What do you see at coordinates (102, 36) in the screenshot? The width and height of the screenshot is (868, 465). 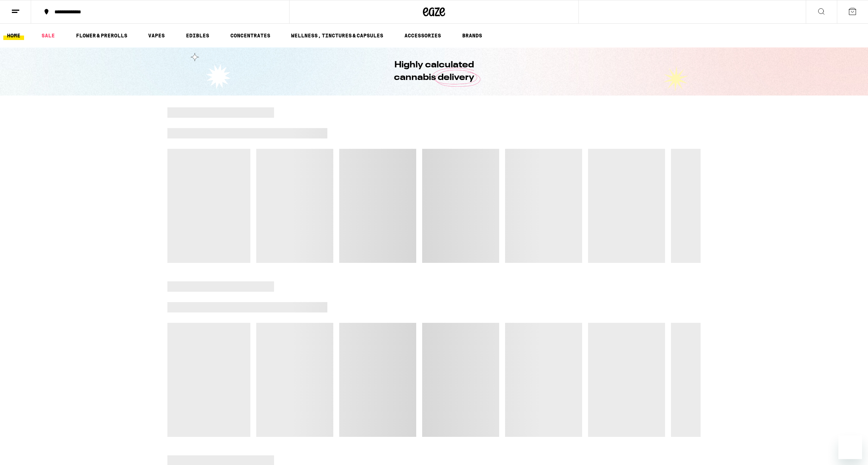 I see `a: FLOWER & PREROLLS` at bounding box center [102, 36].